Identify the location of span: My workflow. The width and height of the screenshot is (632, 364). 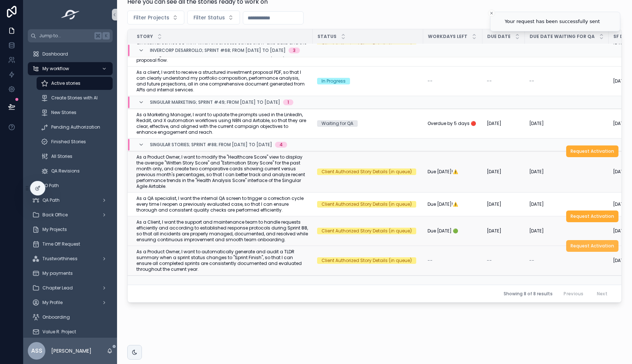
(56, 69).